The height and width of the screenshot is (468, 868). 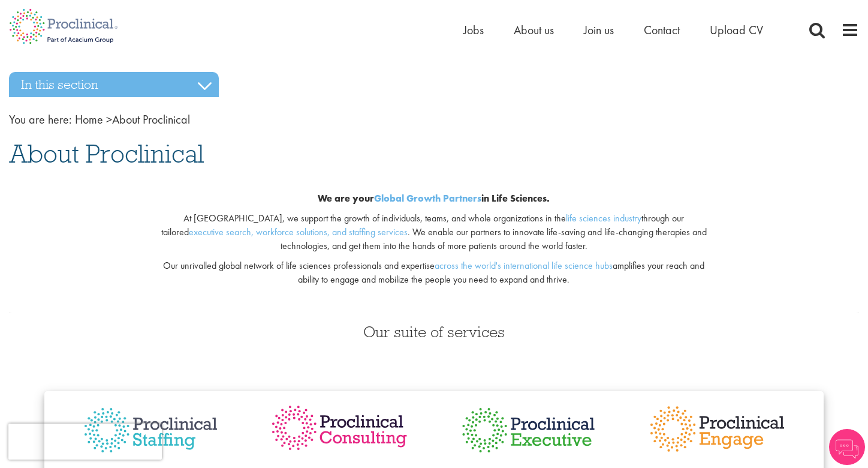 I want to click on h3: Our suite of services, so click(x=434, y=332).